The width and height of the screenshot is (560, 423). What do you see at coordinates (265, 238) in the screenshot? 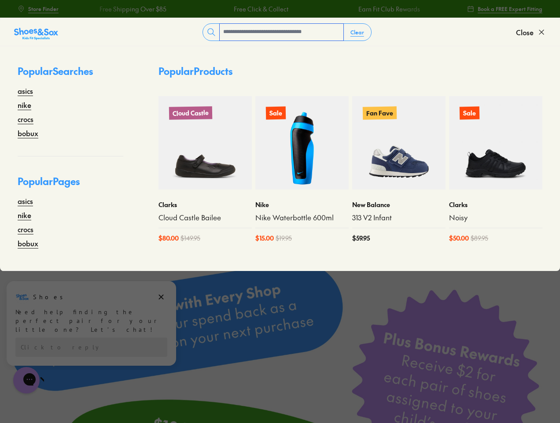
I see `span: $ 15.00` at bounding box center [265, 238].